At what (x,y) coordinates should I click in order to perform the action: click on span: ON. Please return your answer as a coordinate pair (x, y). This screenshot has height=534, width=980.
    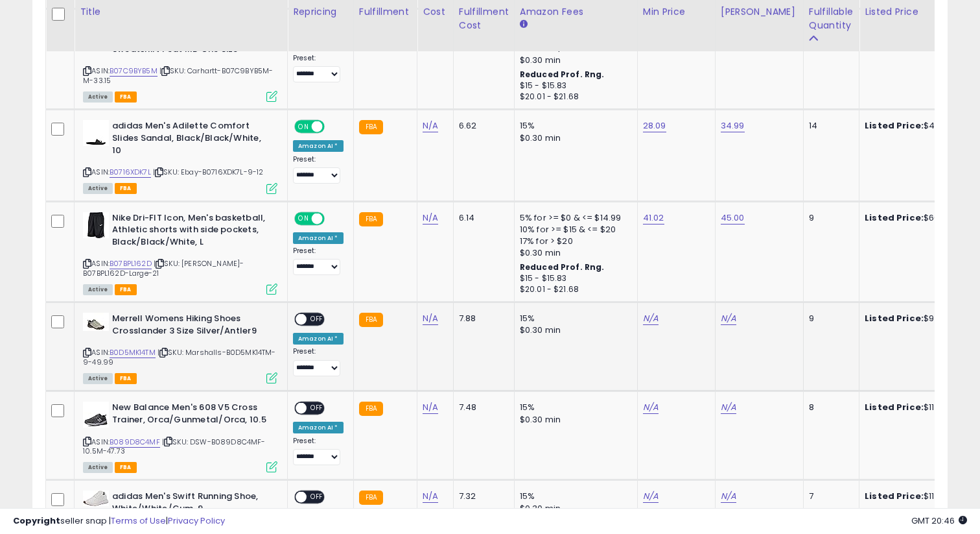
    Looking at the image, I should click on (304, 218).